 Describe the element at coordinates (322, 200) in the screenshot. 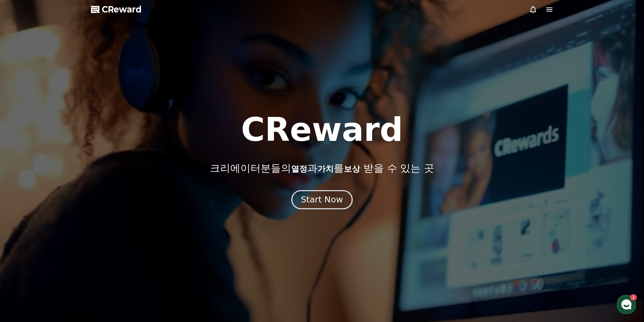

I see `div: Start Now` at that location.